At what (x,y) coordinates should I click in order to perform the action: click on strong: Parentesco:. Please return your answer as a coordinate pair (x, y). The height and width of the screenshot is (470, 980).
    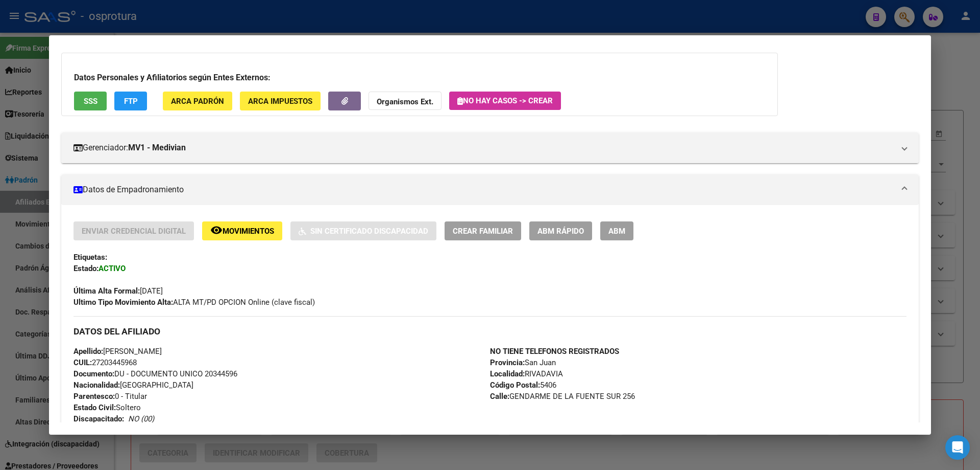
    Looking at the image, I should click on (94, 396).